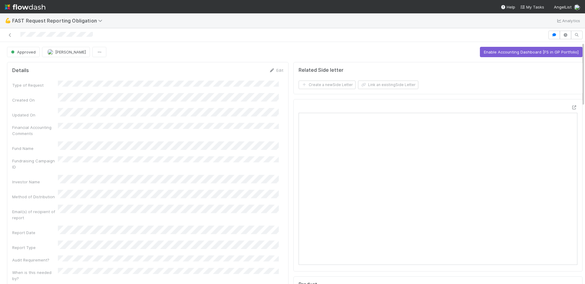 The image size is (585, 284). What do you see at coordinates (508, 7) in the screenshot?
I see `div: Help` at bounding box center [508, 7].